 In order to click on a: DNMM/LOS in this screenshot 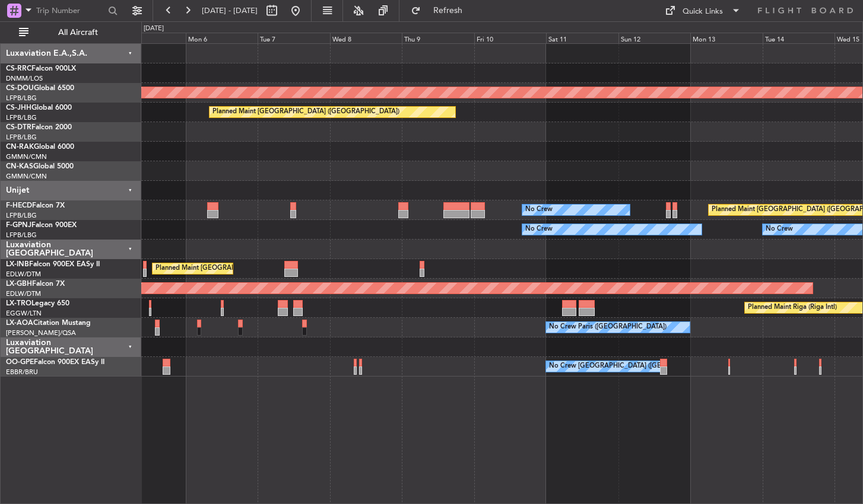, I will do `click(25, 79)`.